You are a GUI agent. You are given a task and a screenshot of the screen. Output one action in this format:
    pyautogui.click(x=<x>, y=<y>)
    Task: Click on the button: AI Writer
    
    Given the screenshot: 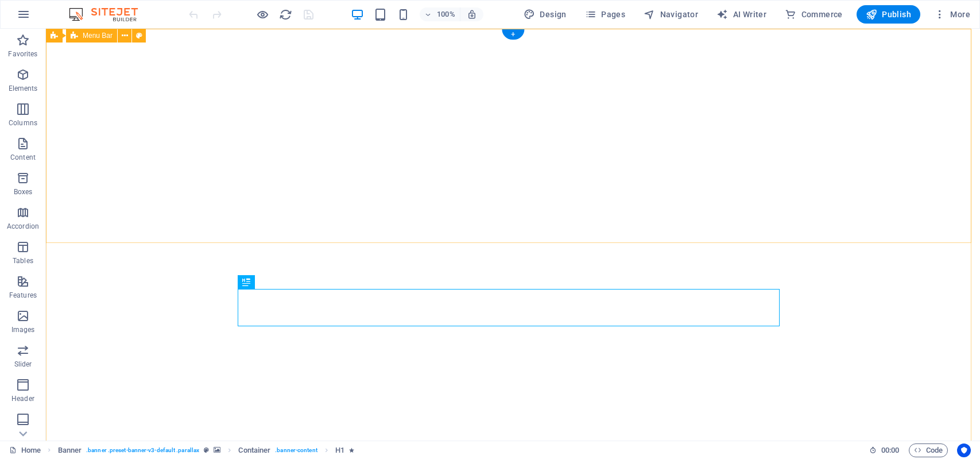 What is the action you would take?
    pyautogui.click(x=741, y=14)
    